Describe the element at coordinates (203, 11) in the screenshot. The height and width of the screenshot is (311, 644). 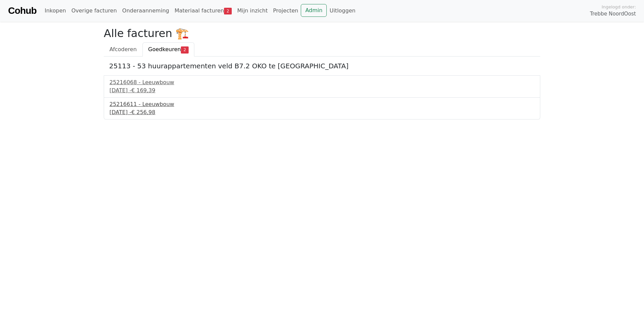
I see `a: Materiaal facturen2` at that location.